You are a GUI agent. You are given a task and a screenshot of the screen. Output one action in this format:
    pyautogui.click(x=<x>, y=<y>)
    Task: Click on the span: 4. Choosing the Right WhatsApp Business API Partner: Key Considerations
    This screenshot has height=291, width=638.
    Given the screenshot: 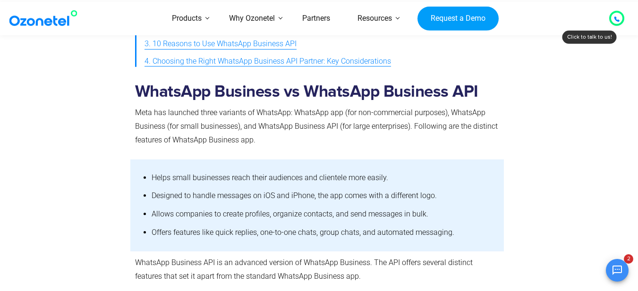 What is the action you would take?
    pyautogui.click(x=268, y=61)
    